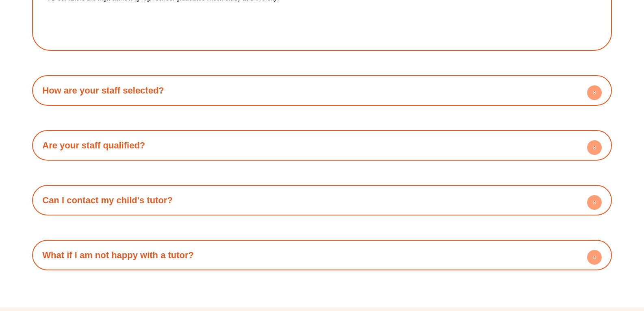 The width and height of the screenshot is (644, 311). I want to click on a: What if I am not happy with a tutor?, so click(118, 255).